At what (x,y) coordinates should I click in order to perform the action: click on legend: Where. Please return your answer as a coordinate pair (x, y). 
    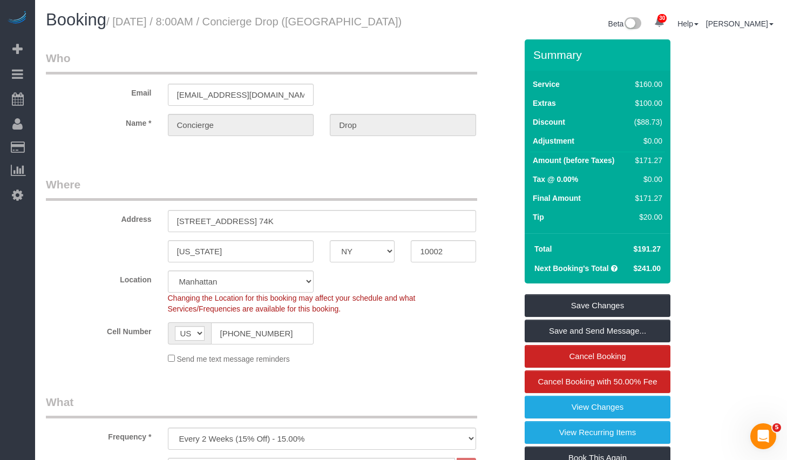
    Looking at the image, I should click on (261, 188).